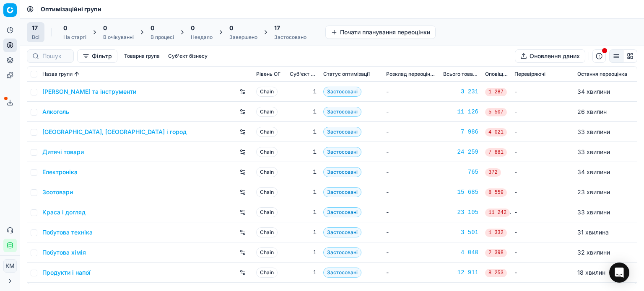 This screenshot has width=644, height=291. I want to click on a: 15 685, so click(461, 193).